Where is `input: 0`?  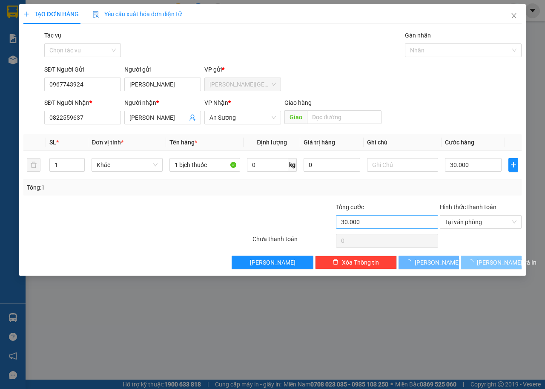
input: 0 is located at coordinates (332, 165).